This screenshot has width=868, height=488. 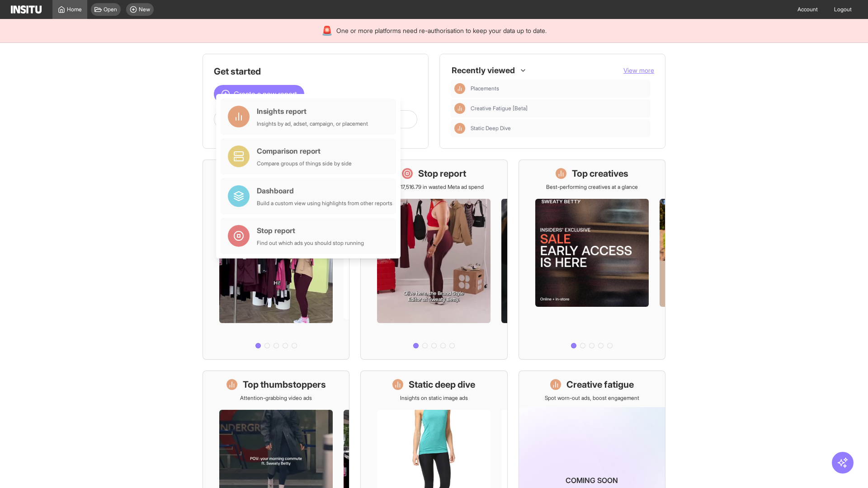 What do you see at coordinates (434, 398) in the screenshot?
I see `p: Insights on static image ads` at bounding box center [434, 398].